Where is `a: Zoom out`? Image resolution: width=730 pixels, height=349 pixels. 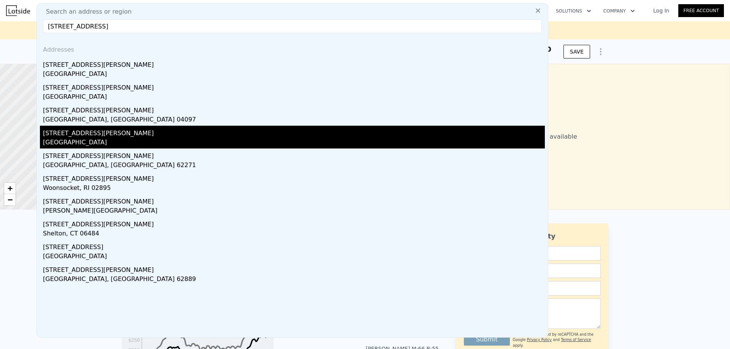 a: Zoom out is located at coordinates (10, 200).